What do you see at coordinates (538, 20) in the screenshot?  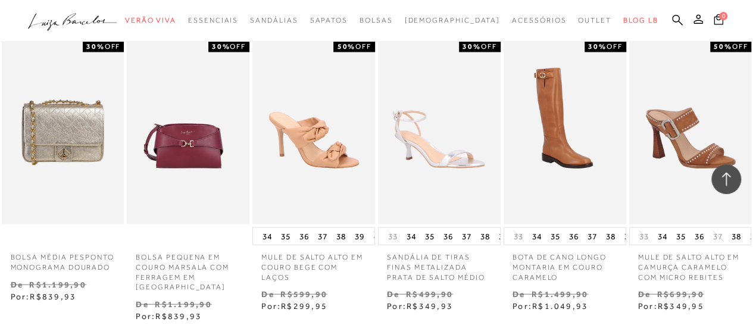 I see `span: Acessórios` at bounding box center [538, 20].